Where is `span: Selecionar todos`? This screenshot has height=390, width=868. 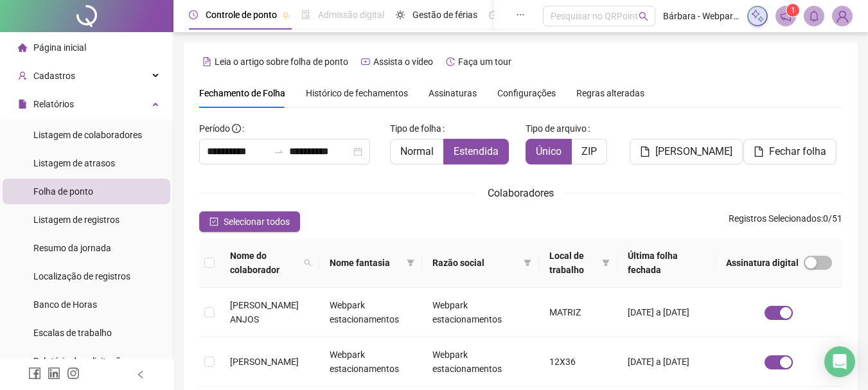
span: Selecionar todos is located at coordinates (257, 221).